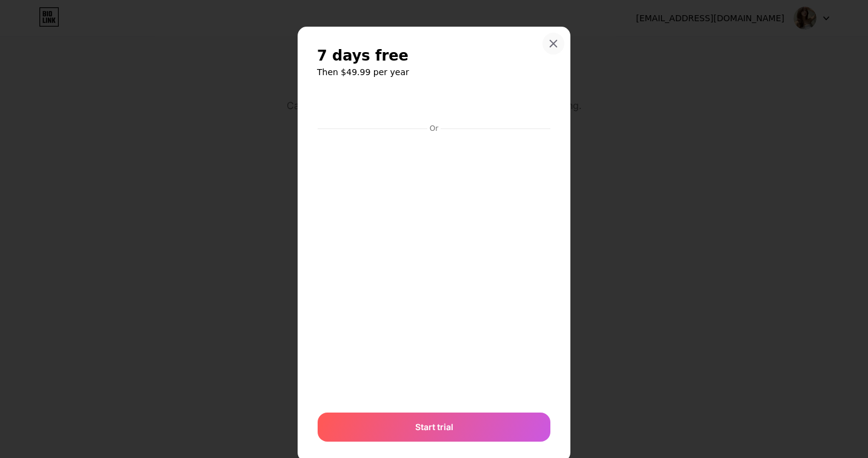 This screenshot has width=868, height=458. What do you see at coordinates (434, 72) in the screenshot?
I see `h6: Then $49.99 per year` at bounding box center [434, 72].